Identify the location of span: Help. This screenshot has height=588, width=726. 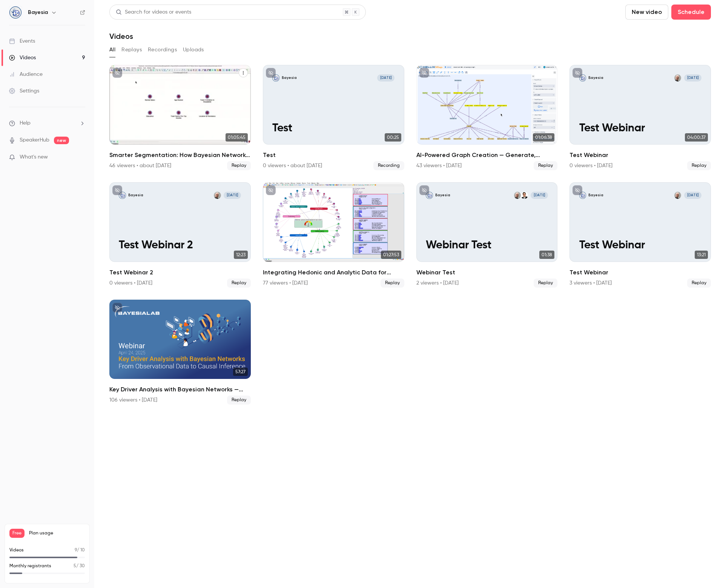
(25, 123).